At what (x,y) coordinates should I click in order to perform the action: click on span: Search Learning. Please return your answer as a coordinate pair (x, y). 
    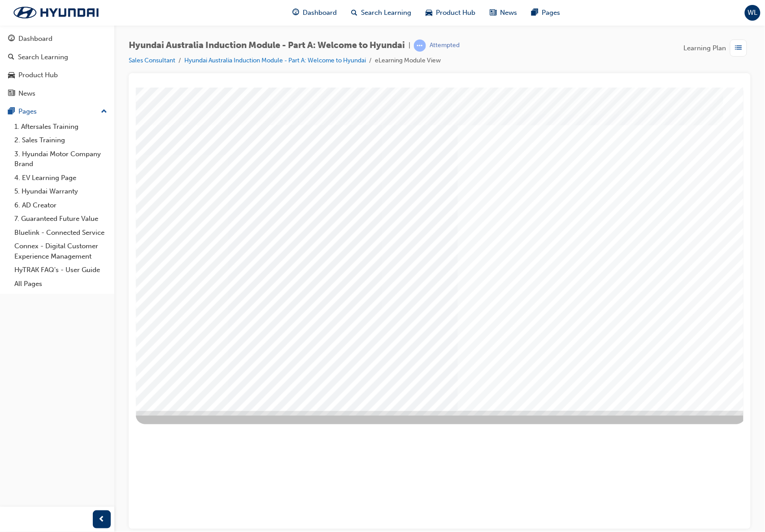
    Looking at the image, I should click on (386, 13).